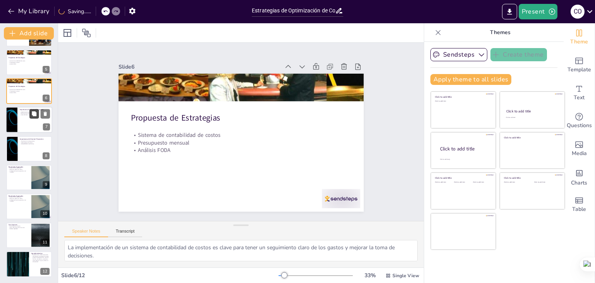  What do you see at coordinates (19, 225) in the screenshot?
I see `p: Conclusiones` at bounding box center [19, 225].